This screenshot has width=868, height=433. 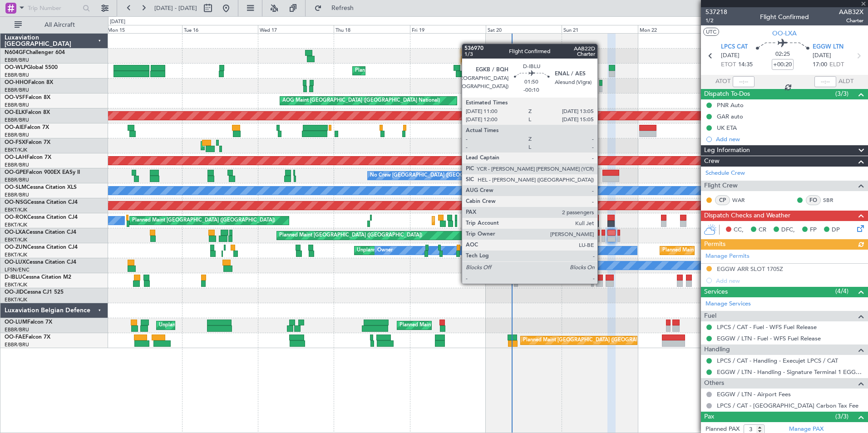 What do you see at coordinates (675, 29) in the screenshot?
I see `div: Mon 22` at bounding box center [675, 29].